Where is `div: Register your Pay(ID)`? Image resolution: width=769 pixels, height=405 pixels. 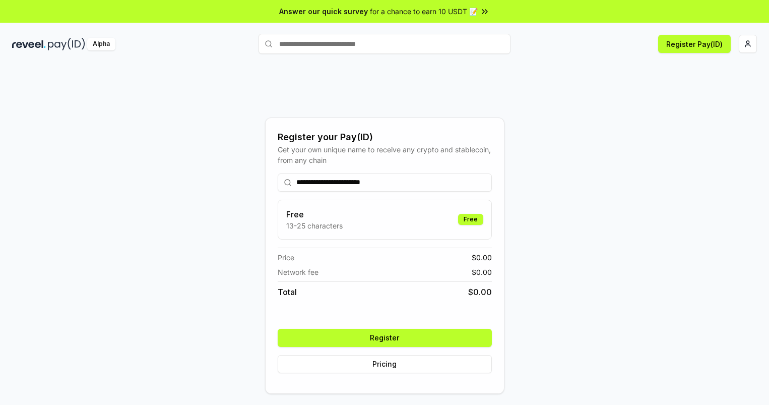
div: Register your Pay(ID) is located at coordinates (384, 137).